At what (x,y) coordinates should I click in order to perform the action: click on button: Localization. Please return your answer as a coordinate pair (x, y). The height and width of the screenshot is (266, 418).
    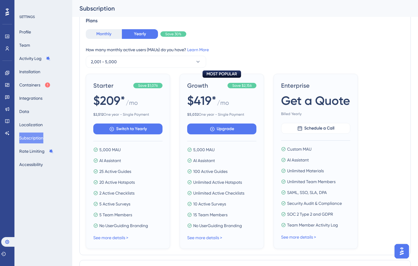
    Looking at the image, I should click on (31, 125).